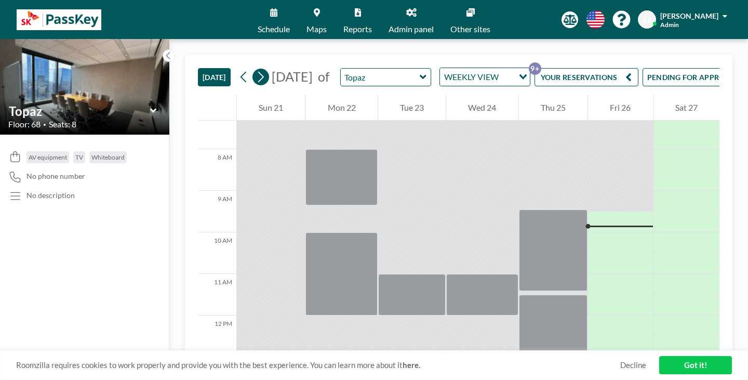 Image resolution: width=748 pixels, height=380 pixels. Describe the element at coordinates (217, 336) in the screenshot. I see `div: 12 PM` at that location.